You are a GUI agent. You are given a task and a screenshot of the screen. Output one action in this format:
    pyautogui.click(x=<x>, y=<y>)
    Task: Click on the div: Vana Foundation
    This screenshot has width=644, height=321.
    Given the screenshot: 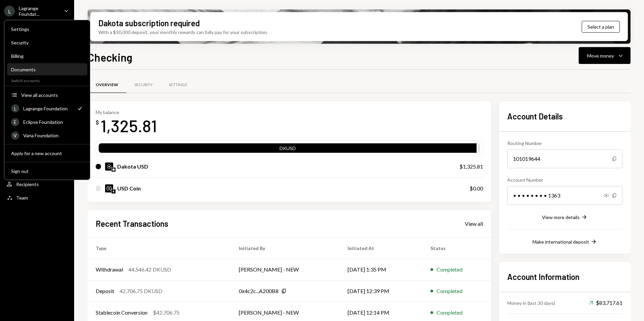 What is the action you would take?
    pyautogui.click(x=53, y=135)
    